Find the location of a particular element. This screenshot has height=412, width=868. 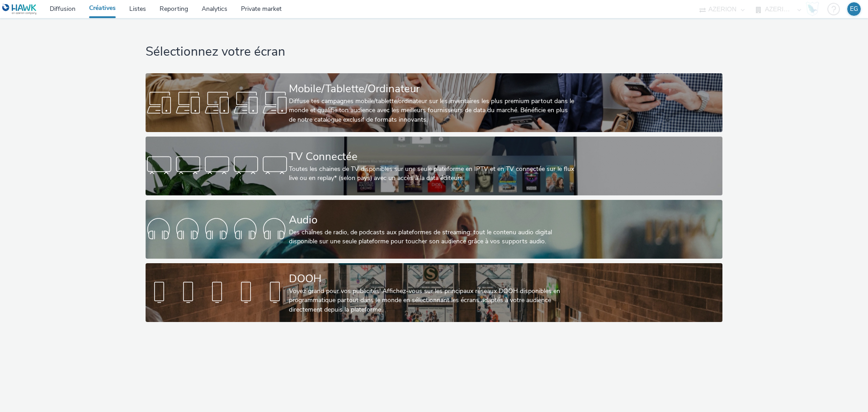

div: EG is located at coordinates (854, 9).